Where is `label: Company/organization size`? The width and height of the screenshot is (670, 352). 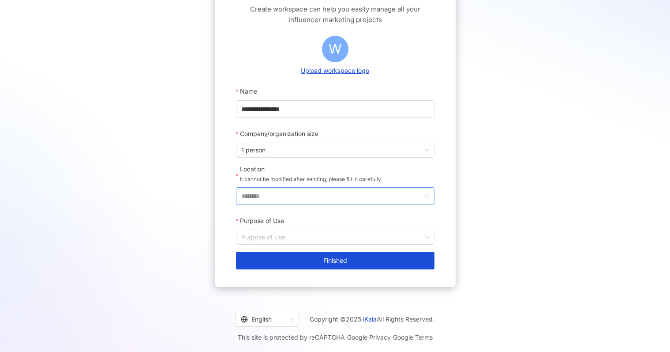 label: Company/organization size is located at coordinates (280, 134).